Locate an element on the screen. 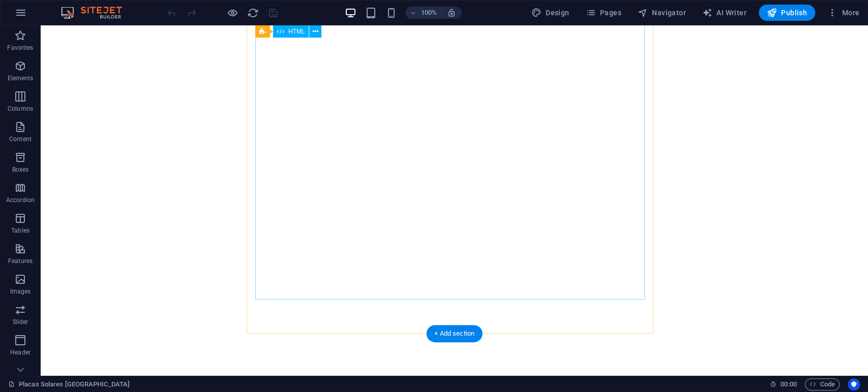  button: Publish is located at coordinates (787, 13).